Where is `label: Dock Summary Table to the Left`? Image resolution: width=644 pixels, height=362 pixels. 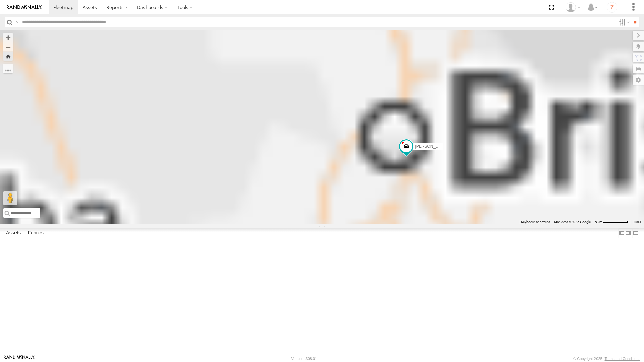
label: Dock Summary Table to the Left is located at coordinates (622, 233).